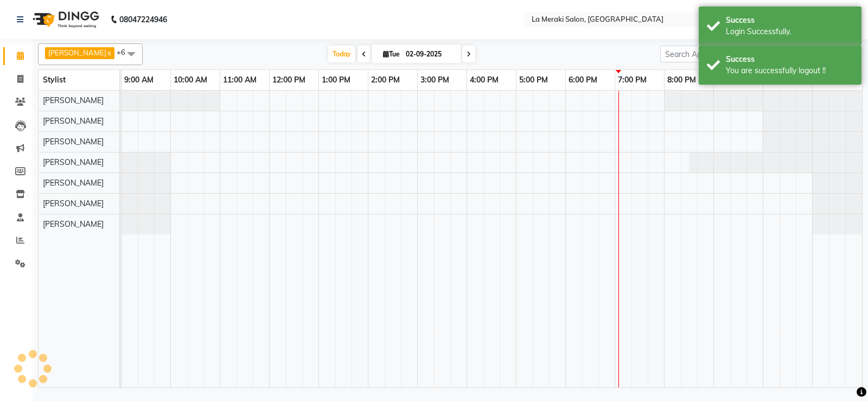 Image resolution: width=868 pixels, height=401 pixels. Describe the element at coordinates (533, 80) in the screenshot. I see `a: 5:00 PM` at that location.